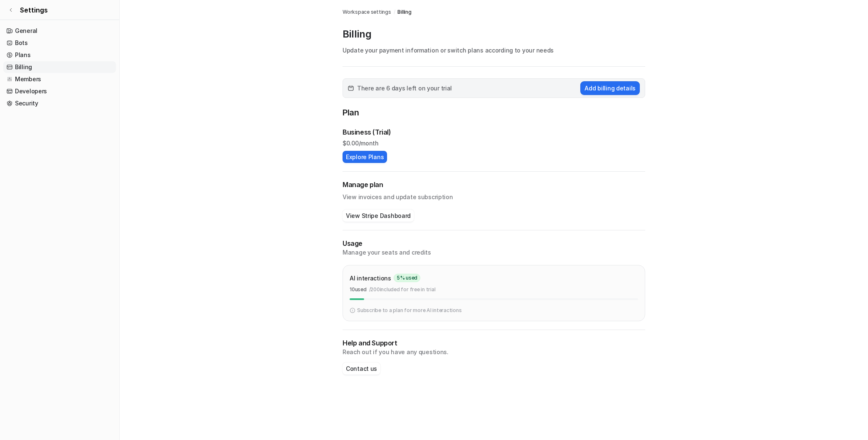 The width and height of the screenshot is (868, 440). What do you see at coordinates (59, 91) in the screenshot?
I see `a: Developers` at bounding box center [59, 91].